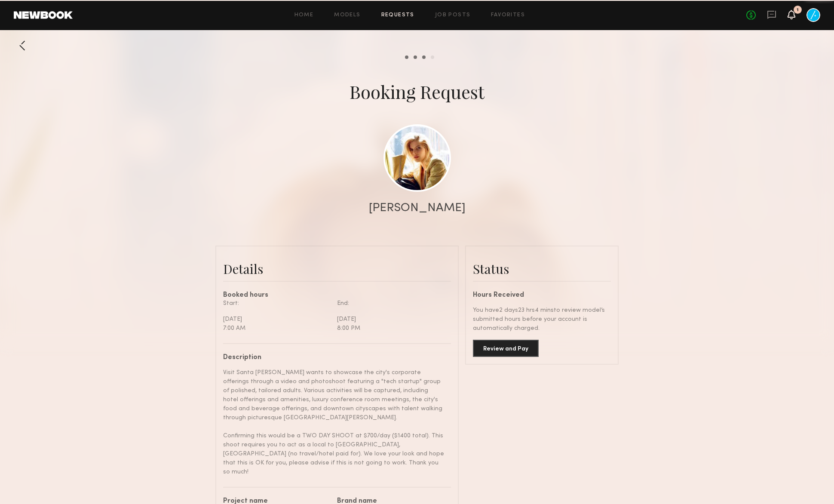 The image size is (834, 504). Describe the element at coordinates (333, 357) in the screenshot. I see `div: Description` at that location.